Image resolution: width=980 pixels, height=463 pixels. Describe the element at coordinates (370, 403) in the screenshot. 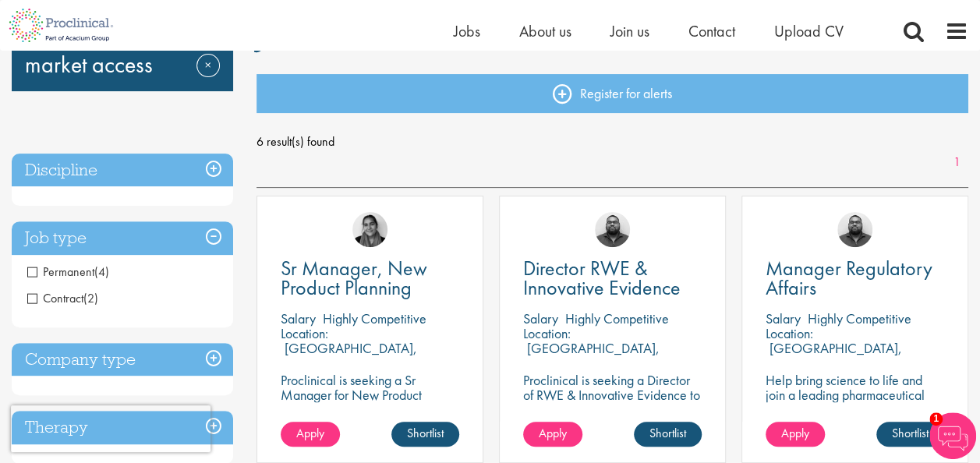

I see `p: Proclinical is seeking a Sr Manager for New Product Planning to join a dynamic team on a permanen...` at that location.